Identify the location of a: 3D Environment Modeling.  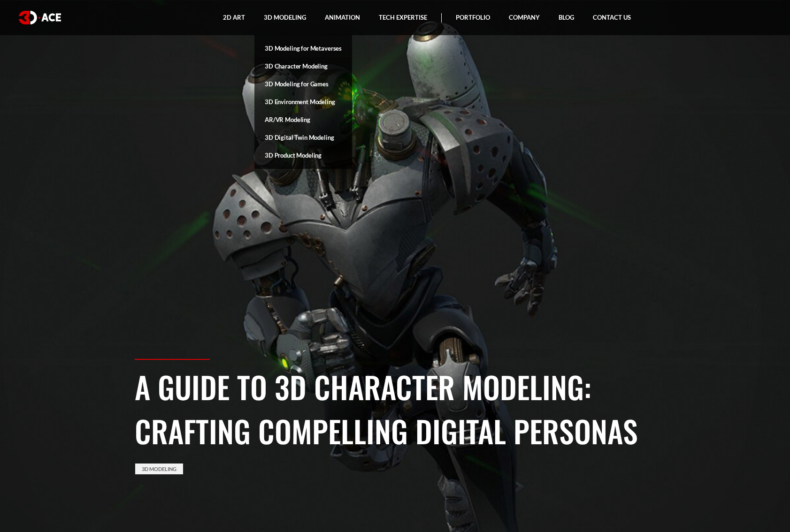
(303, 102).